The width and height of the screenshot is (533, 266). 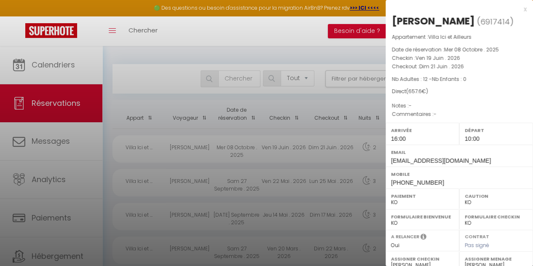 I want to click on label: Paiement, so click(x=422, y=196).